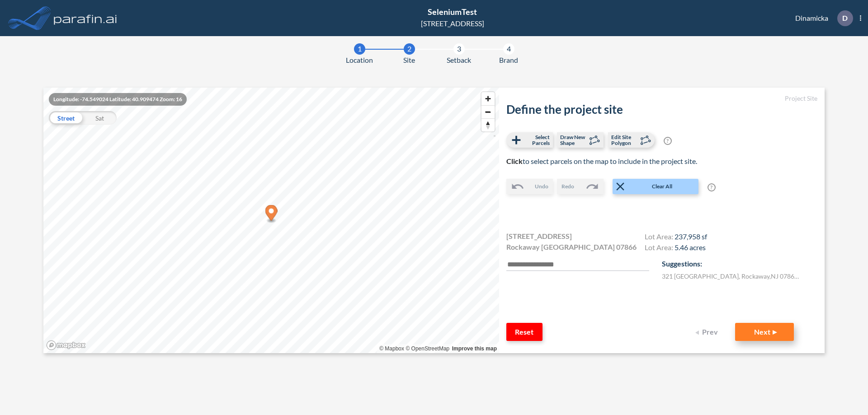  I want to click on span: Clear All, so click(663, 186).